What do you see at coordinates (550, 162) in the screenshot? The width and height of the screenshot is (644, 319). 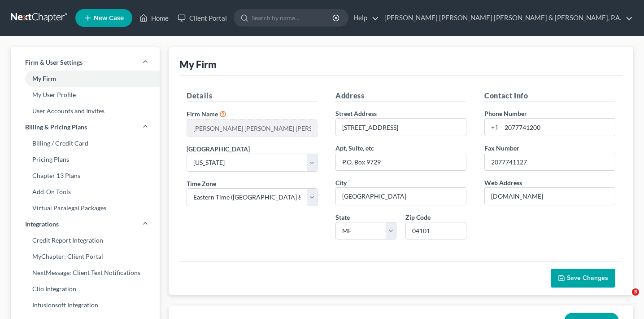 I see `input: Enter fax...` at bounding box center [550, 162].